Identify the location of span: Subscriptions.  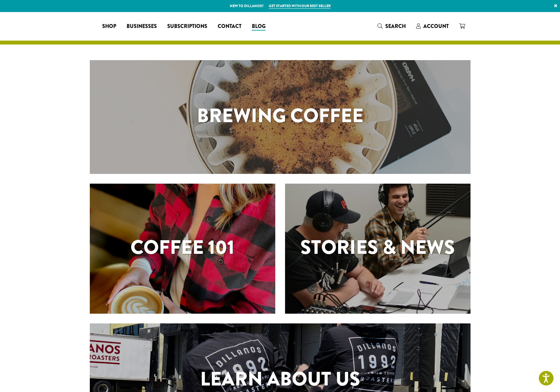
(187, 26).